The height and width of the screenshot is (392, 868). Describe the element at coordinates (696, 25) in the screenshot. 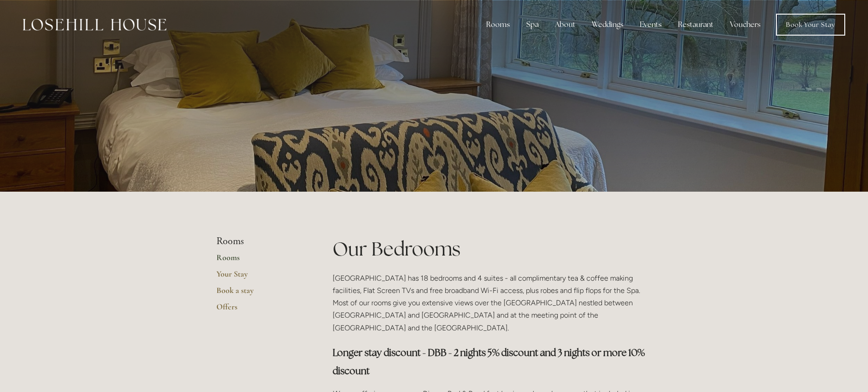

I see `div: Restaurant` at that location.